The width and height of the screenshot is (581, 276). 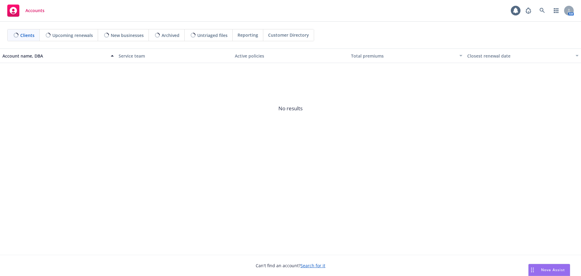 What do you see at coordinates (549, 270) in the screenshot?
I see `button: Nova Assist` at bounding box center [549, 270].